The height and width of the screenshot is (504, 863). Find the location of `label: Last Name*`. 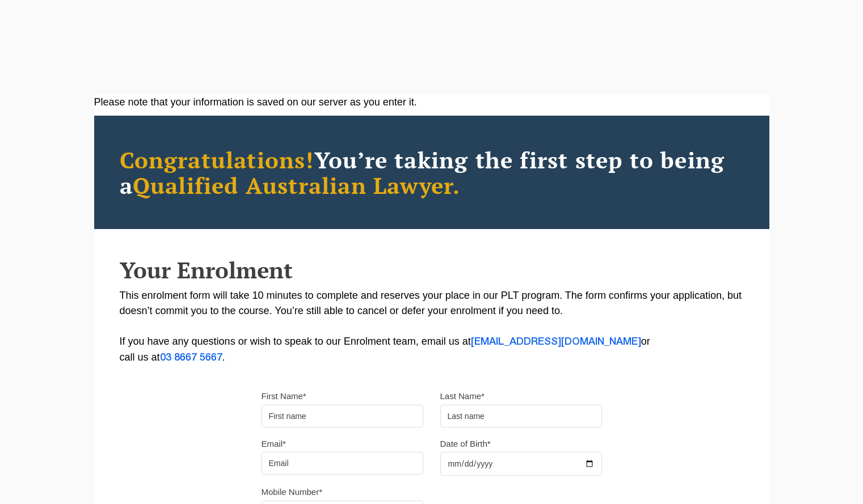

label: Last Name* is located at coordinates (463, 396).